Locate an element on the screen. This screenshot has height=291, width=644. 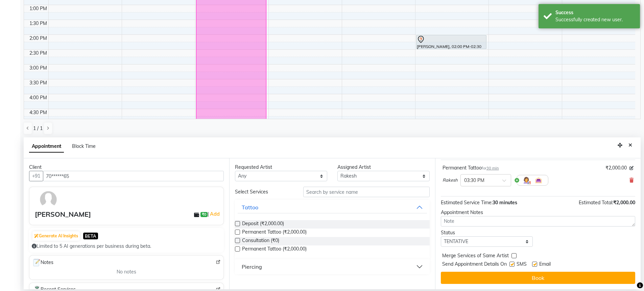
span: Send Appointment Details On is located at coordinates (475, 265).